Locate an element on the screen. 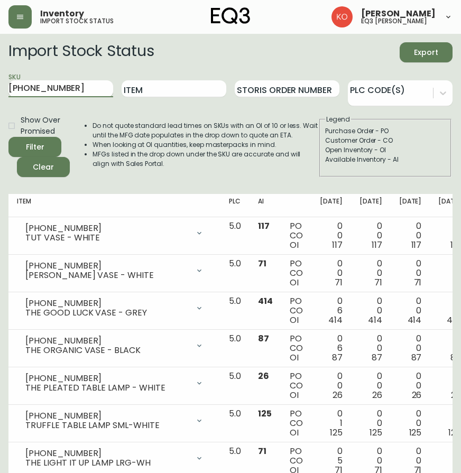  h2: Import Stock Status is located at coordinates (81, 52).